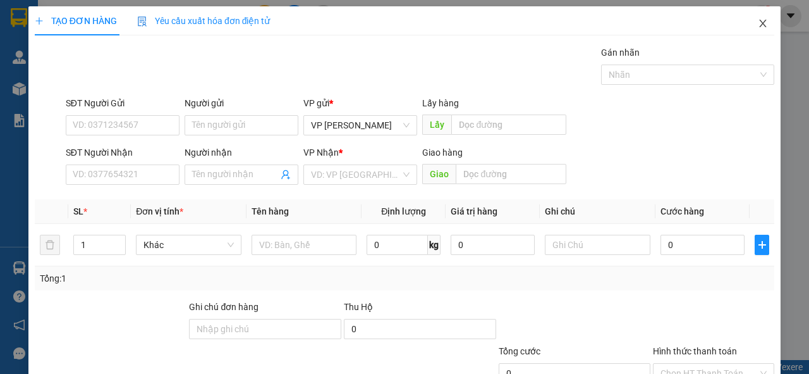  What do you see at coordinates (142, 21) in the screenshot?
I see `img: icon` at bounding box center [142, 21].